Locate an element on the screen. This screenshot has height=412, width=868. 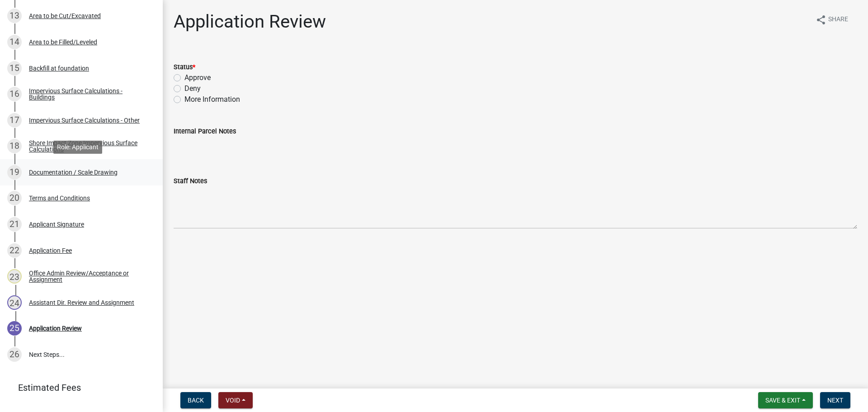
label: Staff Notes is located at coordinates (191, 181).